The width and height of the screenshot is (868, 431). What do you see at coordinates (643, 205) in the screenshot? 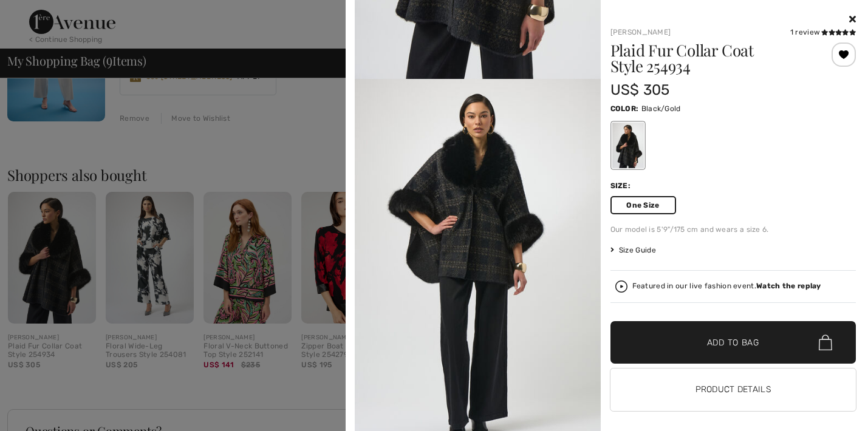
I see `span: One Size` at bounding box center [643, 205].